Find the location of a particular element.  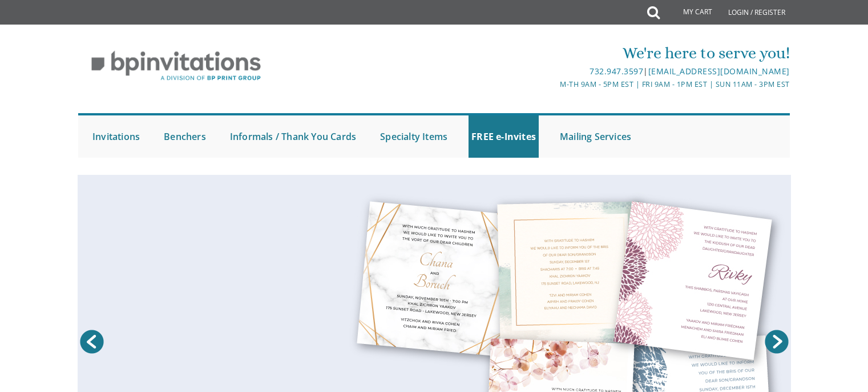

a: Specialty Items is located at coordinates (414, 136).